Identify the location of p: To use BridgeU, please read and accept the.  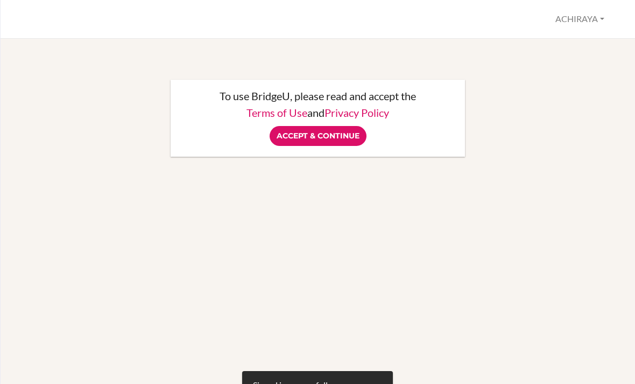
(318, 96).